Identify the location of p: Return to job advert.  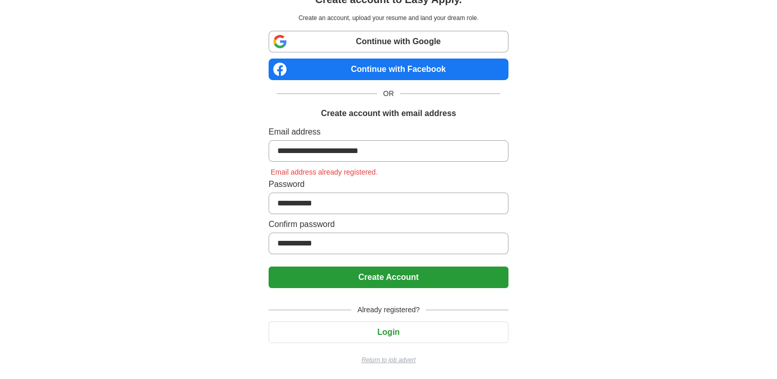
(388, 360).